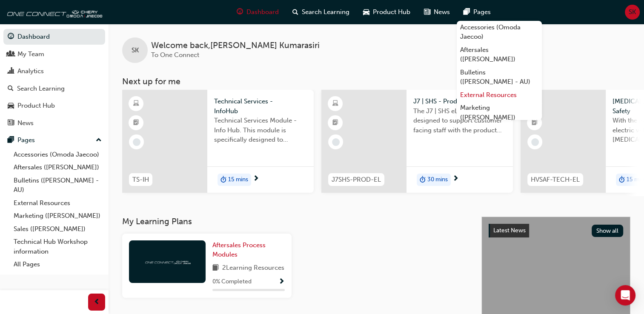  Describe the element at coordinates (218, 141) in the screenshot. I see `a: TS-IHTechnical Services - InfoHubTechnical Services Module - Info Hub. This module is specificall...` at that location.